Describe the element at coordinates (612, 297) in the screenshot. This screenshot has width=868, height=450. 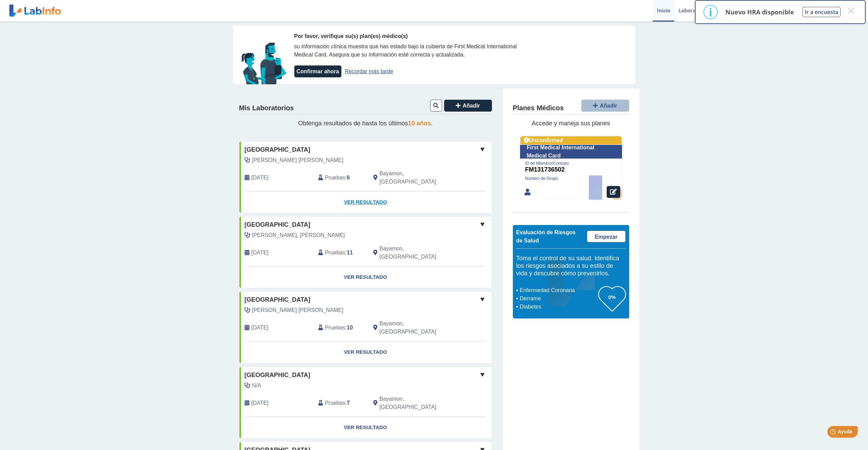
I see `h3: 0%` at that location.